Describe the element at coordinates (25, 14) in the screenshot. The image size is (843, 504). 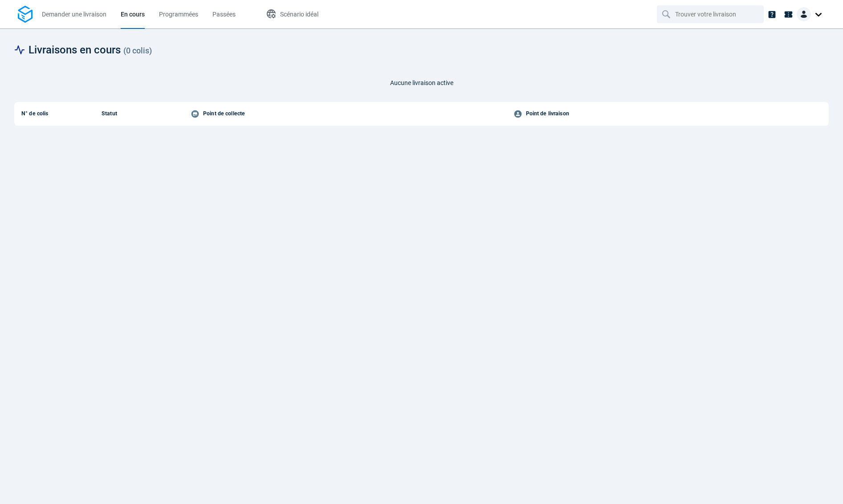
I see `img: Logo` at that location.